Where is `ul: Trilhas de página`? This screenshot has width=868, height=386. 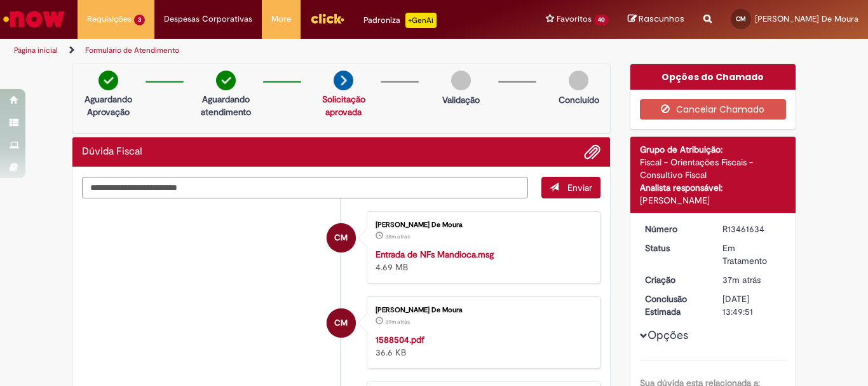 ul: Trilhas de página is located at coordinates (289, 50).